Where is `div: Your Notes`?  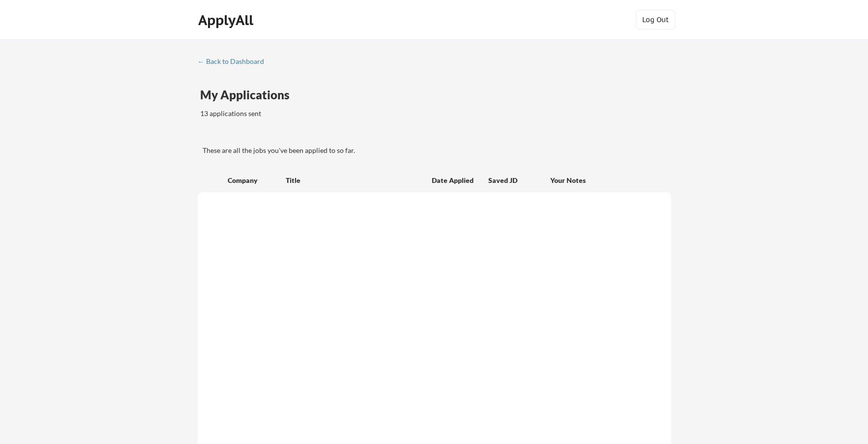 div: Your Notes is located at coordinates (606, 181).